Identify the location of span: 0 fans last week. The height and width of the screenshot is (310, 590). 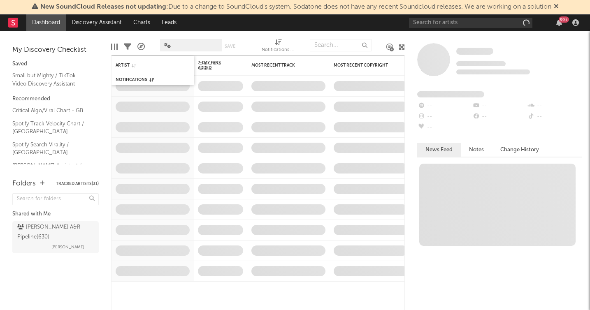
(493, 72).